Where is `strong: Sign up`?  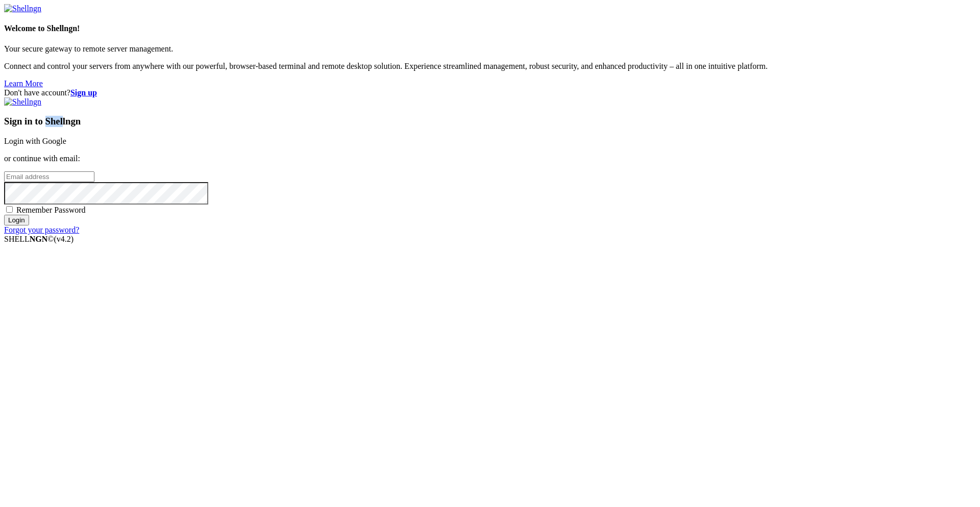 strong: Sign up is located at coordinates (84, 92).